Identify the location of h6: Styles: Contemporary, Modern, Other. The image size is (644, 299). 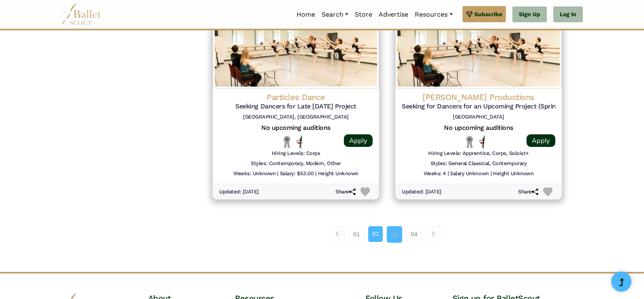
(296, 163).